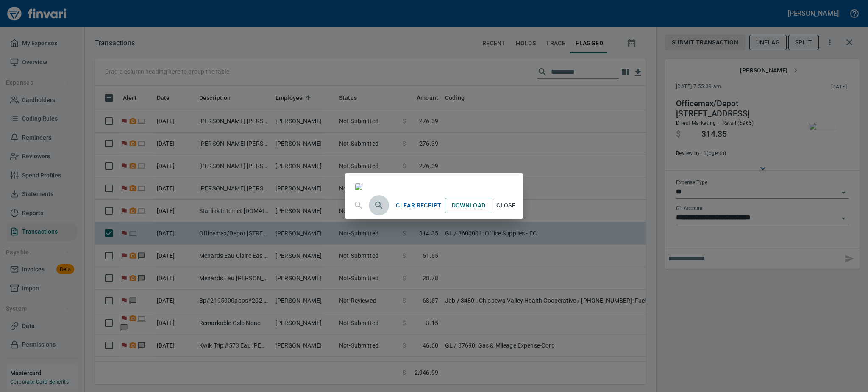  I want to click on span: Close, so click(506, 206).